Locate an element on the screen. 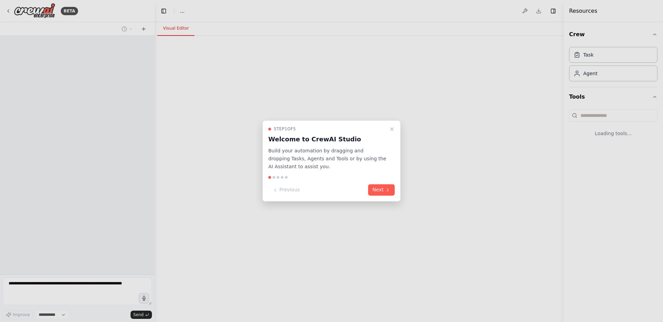  button: Previous is located at coordinates (286, 190).